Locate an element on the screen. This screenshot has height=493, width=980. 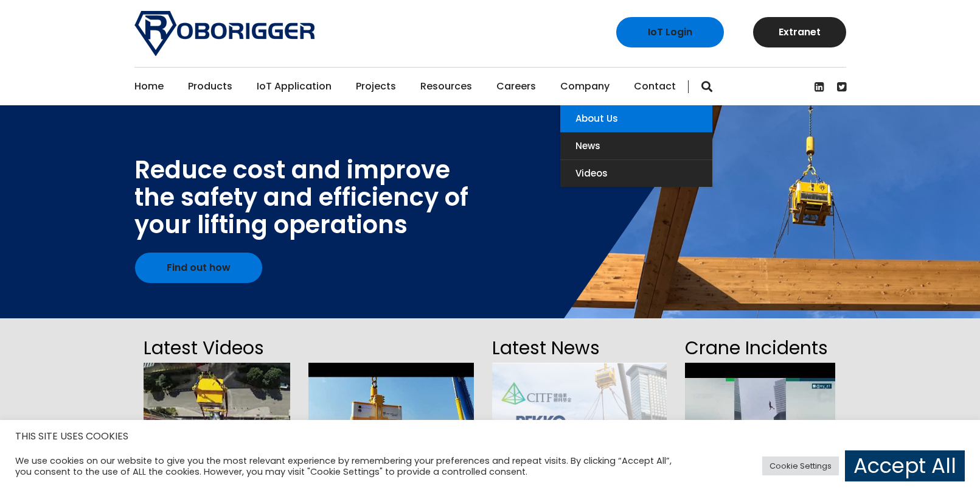
a: Resources is located at coordinates (446, 87).